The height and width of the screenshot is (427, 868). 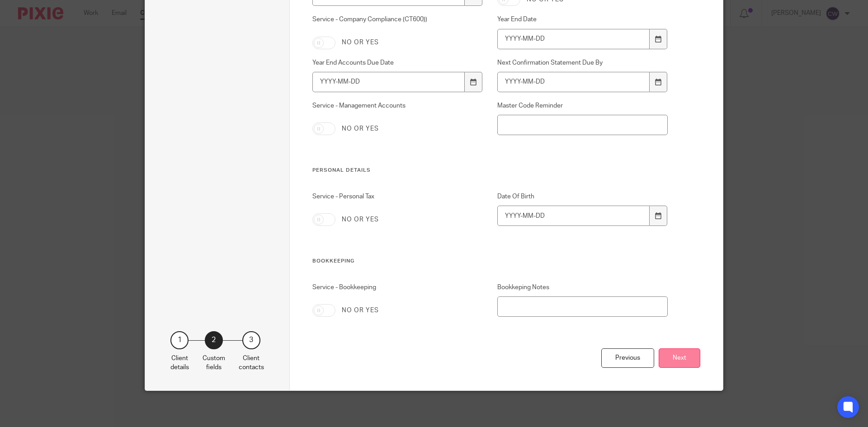 I want to click on h3: Bookkeeping, so click(x=490, y=261).